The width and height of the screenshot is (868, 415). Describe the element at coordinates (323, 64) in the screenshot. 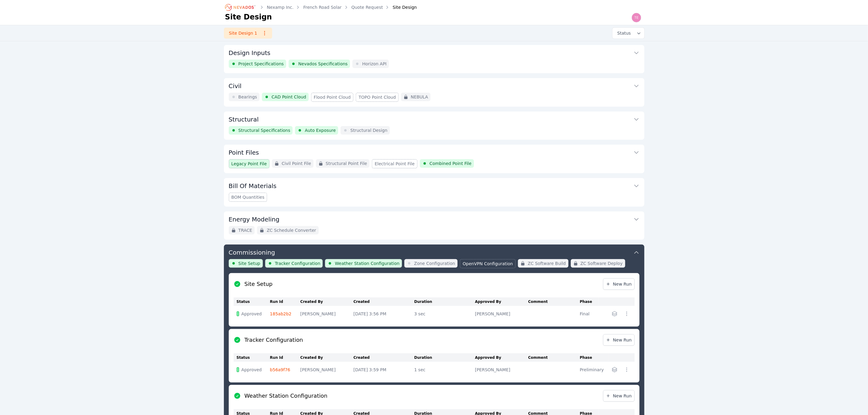

I see `span: Nevados Specifications` at that location.